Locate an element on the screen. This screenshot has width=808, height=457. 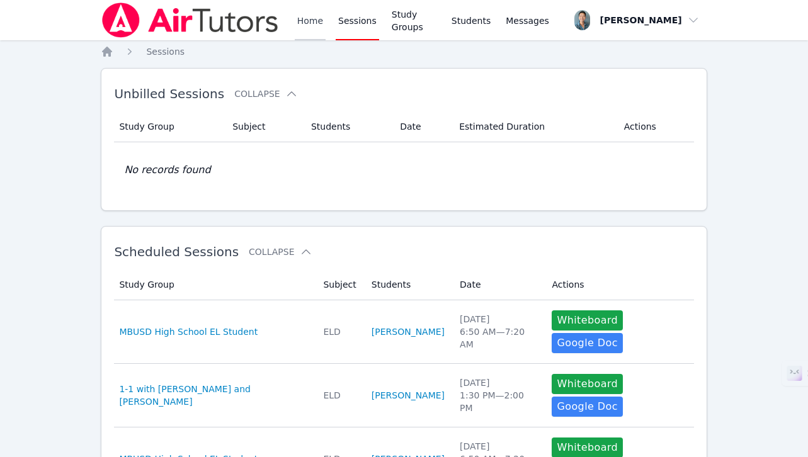
span: Messages is located at coordinates (527, 21).